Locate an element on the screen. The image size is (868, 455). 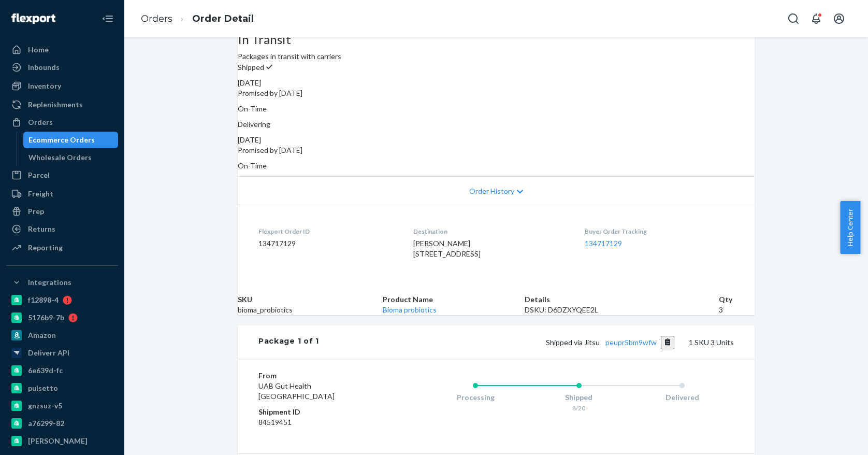
span: Order History is located at coordinates (492, 191).